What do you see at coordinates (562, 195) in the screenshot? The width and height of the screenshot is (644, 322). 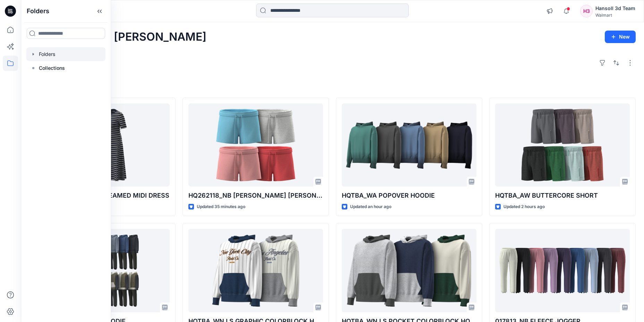 I see `p: HQTBA_AW BUTTERCORE SHORT` at bounding box center [562, 195].